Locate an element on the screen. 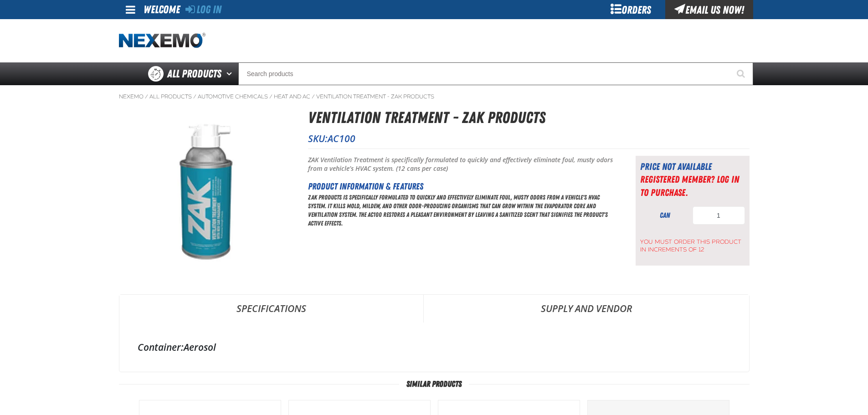 This screenshot has width=868, height=415. nav: Breadcrumbs is located at coordinates (434, 97).